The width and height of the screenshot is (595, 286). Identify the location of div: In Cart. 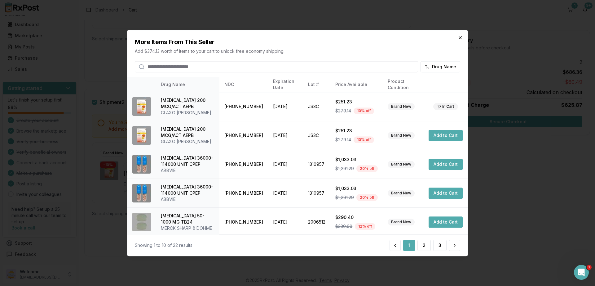
(446, 106).